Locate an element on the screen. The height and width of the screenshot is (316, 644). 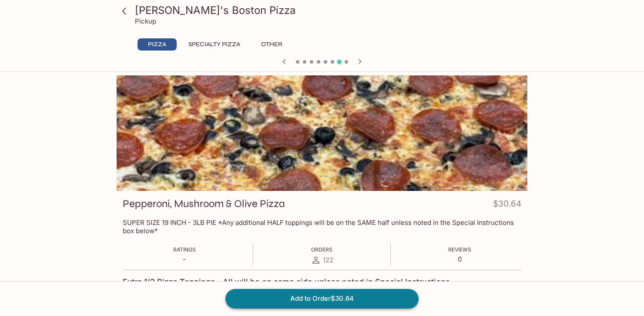
p: SUPER SIZE 19 INCH - 3LB PIE *Any additional HALF toppings will be on the SAME half unless noted ... is located at coordinates (322, 227).